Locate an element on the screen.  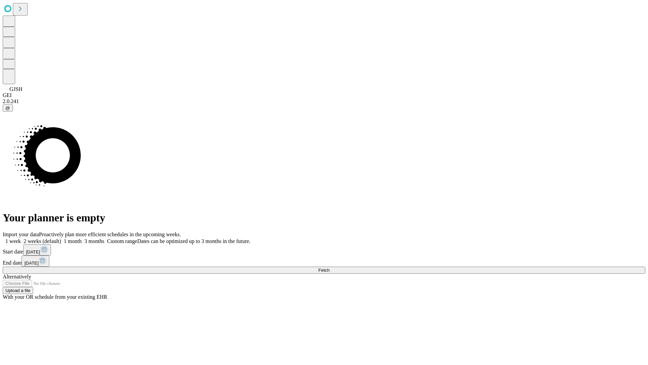
div: End date is located at coordinates (324, 261).